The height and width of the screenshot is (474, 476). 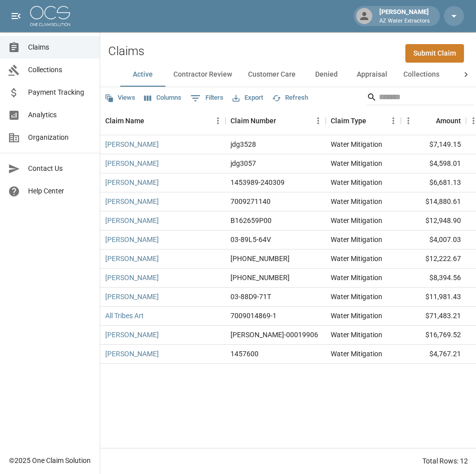 I want to click on div: 03-88D9-71T, so click(x=251, y=297).